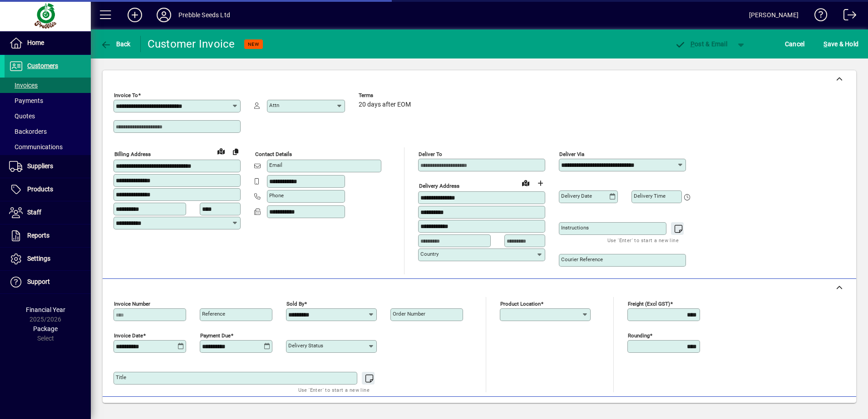 The height and width of the screenshot is (419, 868). Describe the element at coordinates (430, 154) in the screenshot. I see `mat-label: Deliver To` at that location.